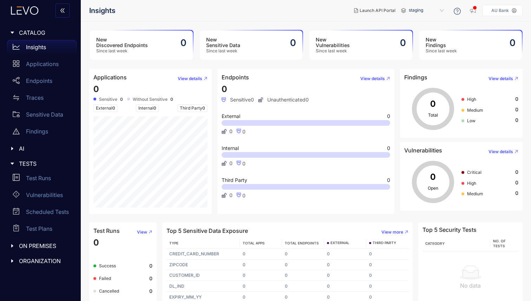  I want to click on p: Sensitive Data, so click(45, 114).